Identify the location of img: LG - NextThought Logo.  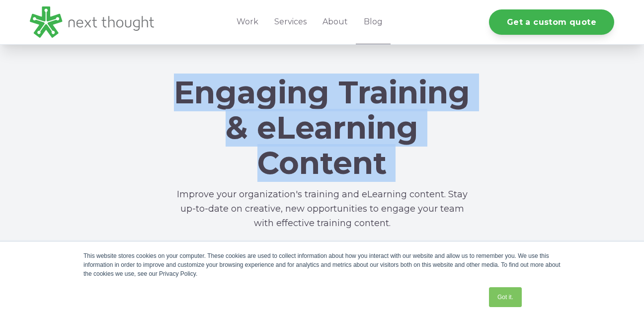
(92, 22).